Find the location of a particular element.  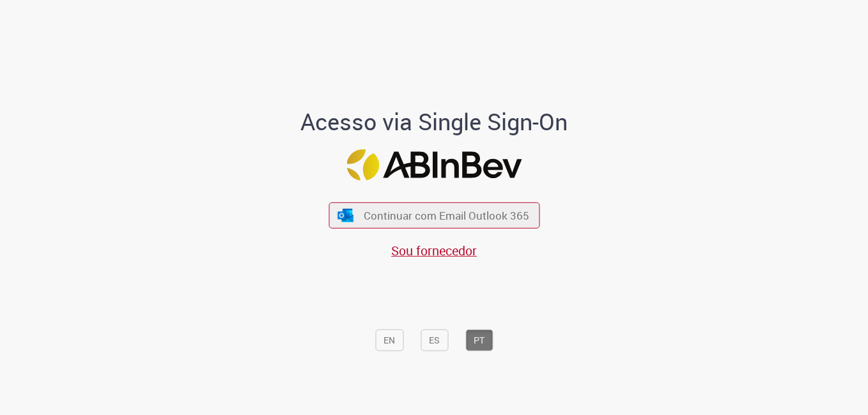

button: ícone Azure/Microsoft 360 Continuar com Email Outlook 365 is located at coordinates (434, 216).